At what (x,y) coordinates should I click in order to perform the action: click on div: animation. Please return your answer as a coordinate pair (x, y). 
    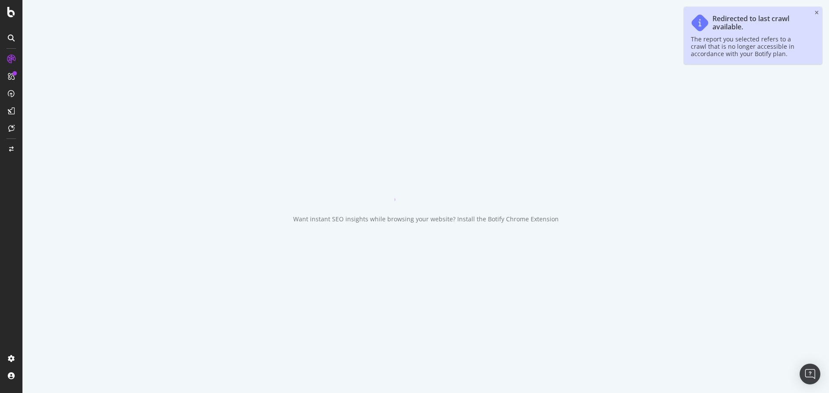
    Looking at the image, I should click on (426, 186).